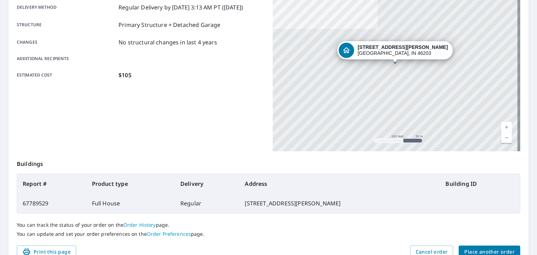 Image resolution: width=537 pixels, height=255 pixels. Describe the element at coordinates (131, 204) in the screenshot. I see `td: Full House` at that location.